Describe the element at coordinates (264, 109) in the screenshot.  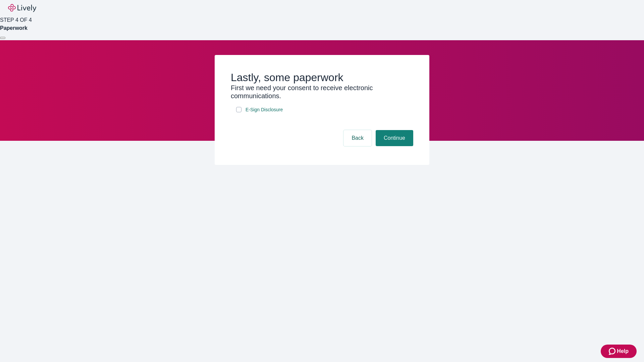
I see `a: e-sign disclosure document` at that location.